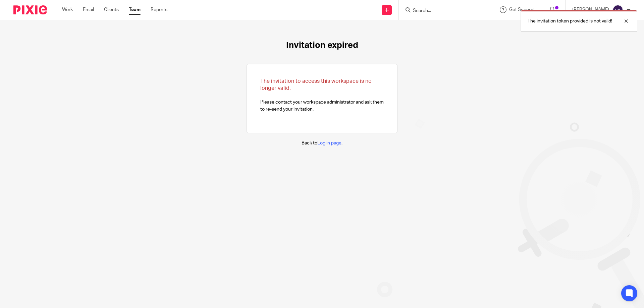  I want to click on a: Work, so click(68, 10).